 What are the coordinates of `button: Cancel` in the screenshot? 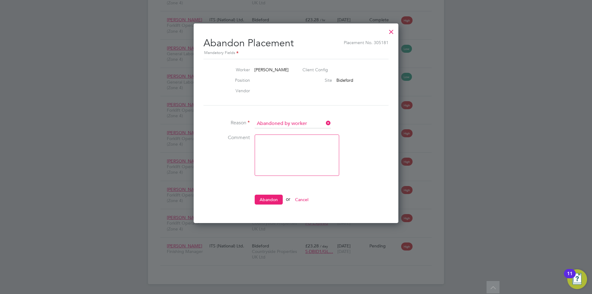 It's located at (302, 200).